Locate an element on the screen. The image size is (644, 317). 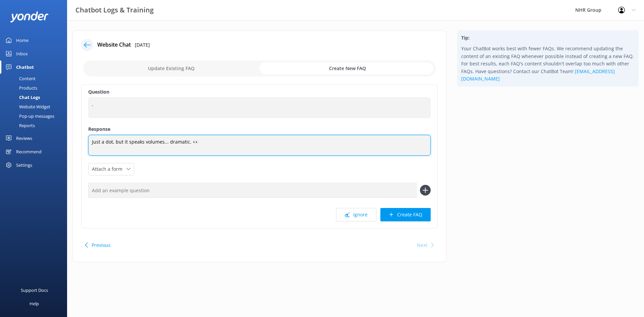
label: Response is located at coordinates (259, 129).